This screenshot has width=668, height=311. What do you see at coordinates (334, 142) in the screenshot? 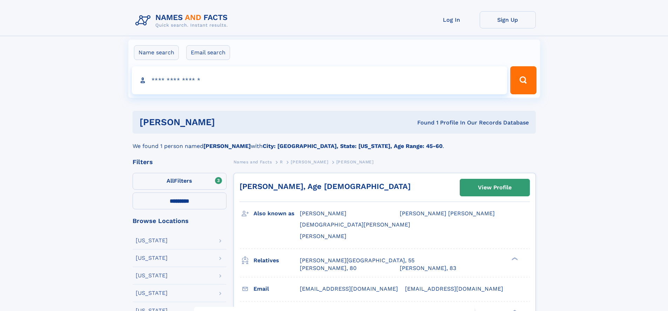
I see `div: We found 1 person named with .` at bounding box center [334, 142].